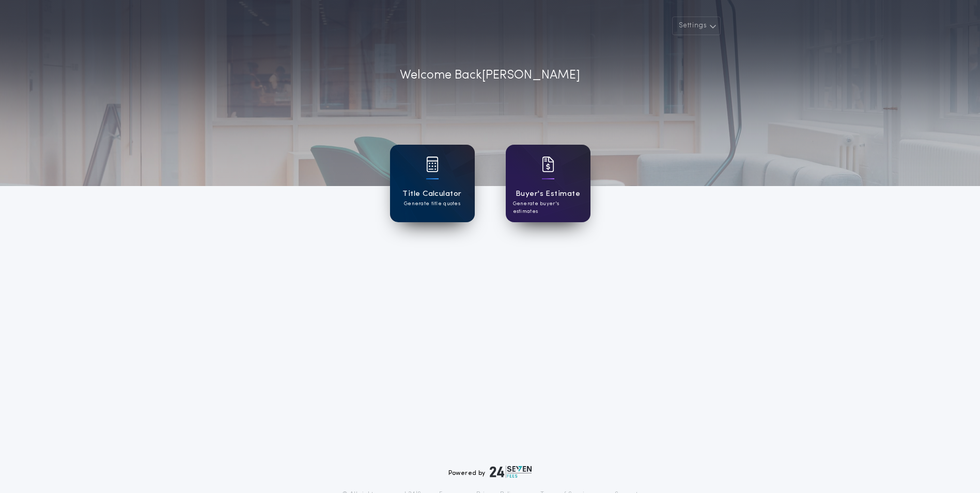 The height and width of the screenshot is (493, 980). I want to click on img: logo, so click(511, 471).